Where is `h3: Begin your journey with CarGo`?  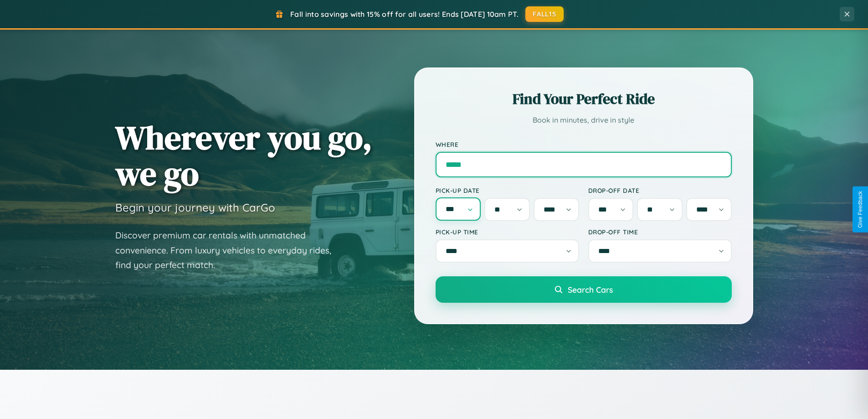
h3: Begin your journey with CarGo is located at coordinates (195, 208).